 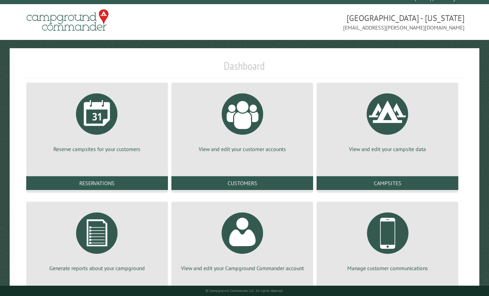 What do you see at coordinates (97, 149) in the screenshot?
I see `p: Reserve campsites for your customers` at bounding box center [97, 149].